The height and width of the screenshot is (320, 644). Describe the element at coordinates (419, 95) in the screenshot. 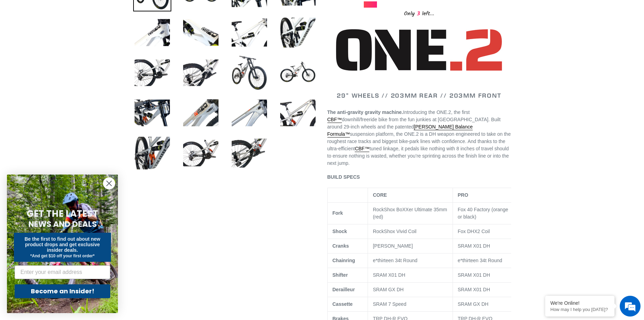

I see `span: 29" WHEELS // 203MM REAR // 203MM FRONT` at that location.